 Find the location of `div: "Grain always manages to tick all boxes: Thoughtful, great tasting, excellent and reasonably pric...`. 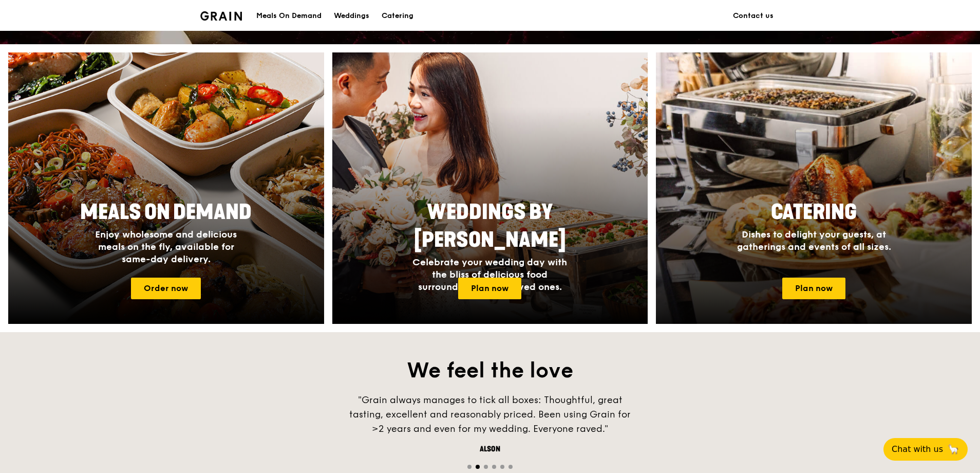

div: "Grain always manages to tick all boxes: Thoughtful, great tasting, excellent and reasonably pric... is located at coordinates (490, 414).